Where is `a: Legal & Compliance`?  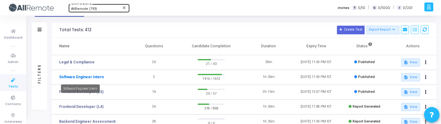
a: Legal & Compliance is located at coordinates (77, 62).